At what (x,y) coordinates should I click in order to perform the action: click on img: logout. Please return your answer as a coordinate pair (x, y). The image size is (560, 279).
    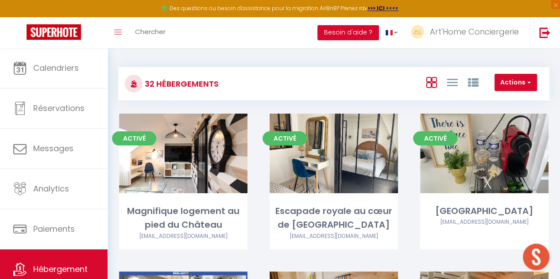
    Looking at the image, I should click on (544, 32).